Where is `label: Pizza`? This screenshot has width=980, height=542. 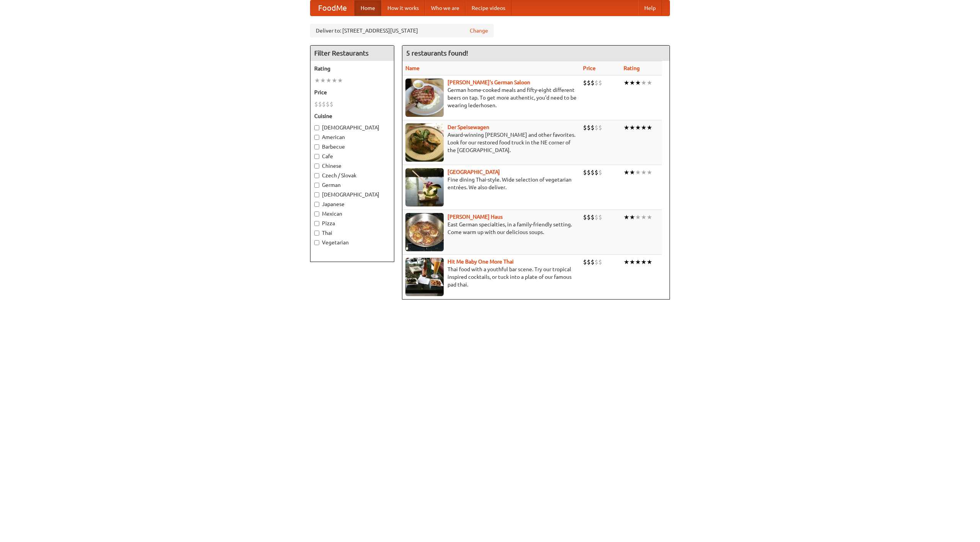
label: Pizza is located at coordinates (352, 223).